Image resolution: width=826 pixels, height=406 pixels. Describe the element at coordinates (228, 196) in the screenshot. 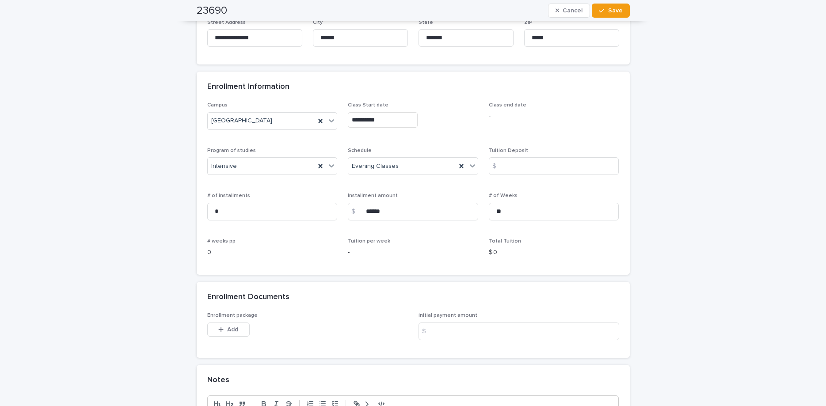

I see `span: # of installments` at that location.